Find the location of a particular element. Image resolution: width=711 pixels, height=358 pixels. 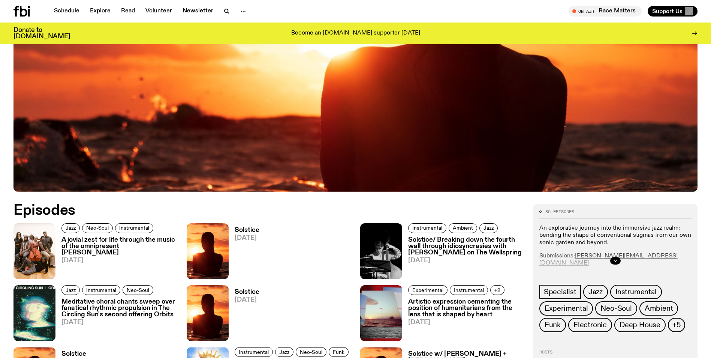

a: Specialist is located at coordinates (560, 292).